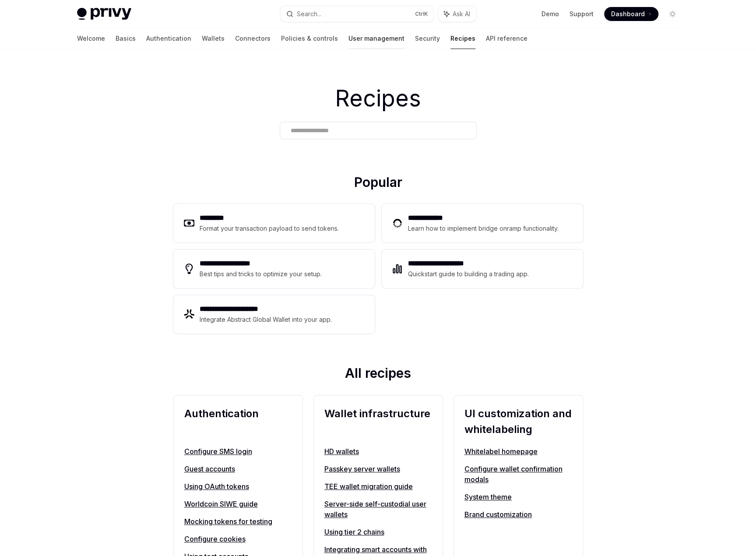 Image resolution: width=756 pixels, height=556 pixels. What do you see at coordinates (238, 469) in the screenshot?
I see `a: Guest accounts` at bounding box center [238, 469].